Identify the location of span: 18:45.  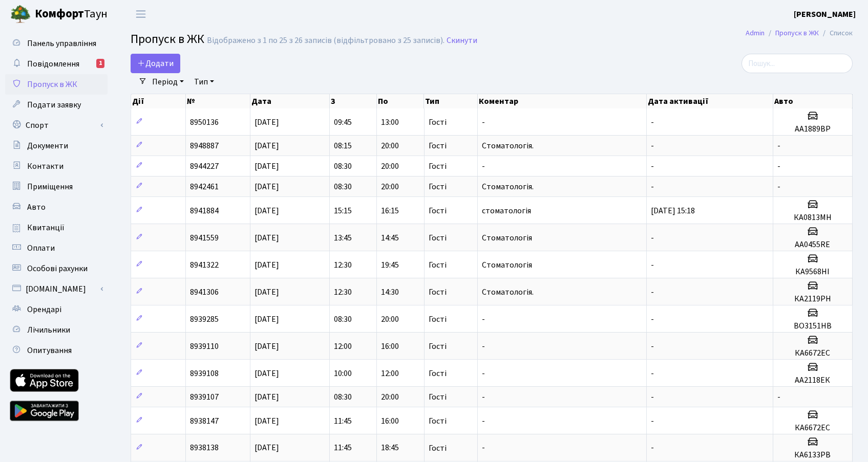
(390, 448).